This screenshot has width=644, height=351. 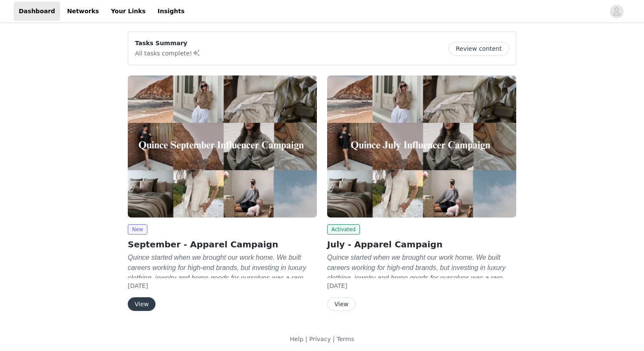 I want to click on button: Review content, so click(x=479, y=48).